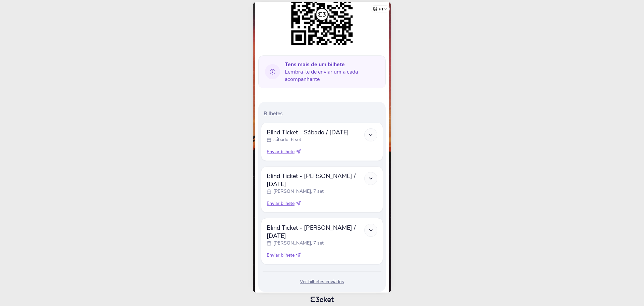  Describe the element at coordinates (315, 64) in the screenshot. I see `b: Tens mais de um bilhete` at that location.